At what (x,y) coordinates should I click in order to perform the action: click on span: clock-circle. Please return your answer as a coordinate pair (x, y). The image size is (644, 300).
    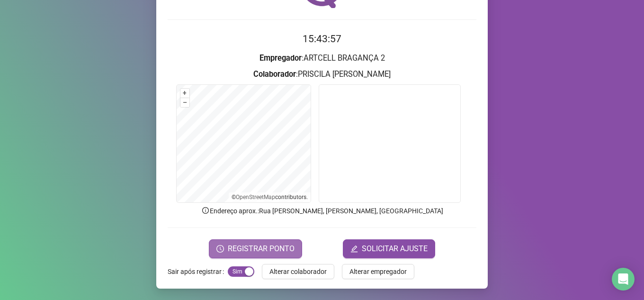
    Looking at the image, I should click on (220, 249).